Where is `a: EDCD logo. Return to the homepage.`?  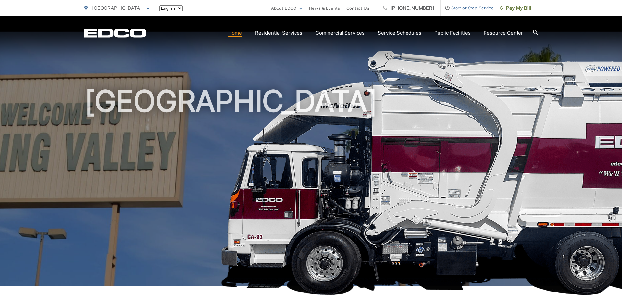
a: EDCD logo. Return to the homepage. is located at coordinates (115, 33).